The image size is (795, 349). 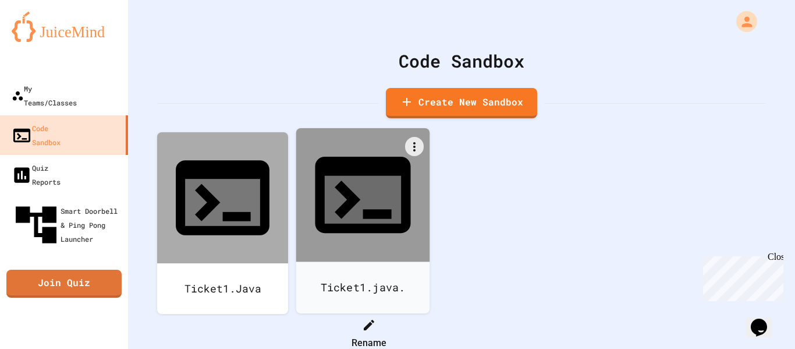 I want to click on div: My Teams/Classes, so click(x=44, y=95).